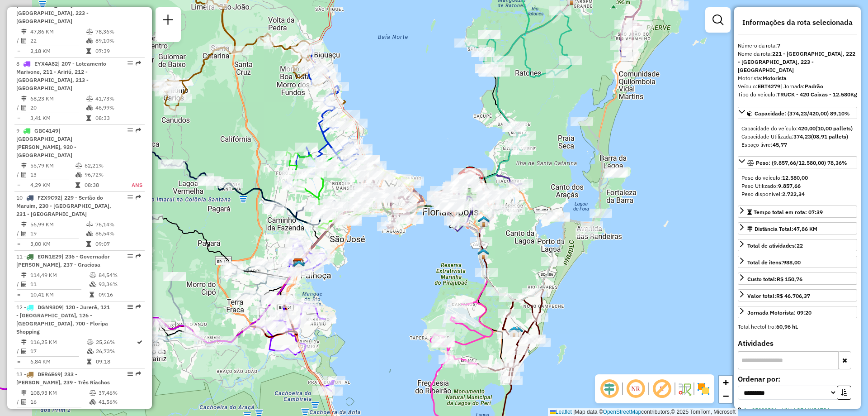 The height and width of the screenshot is (416, 868). Describe the element at coordinates (59, 393) in the screenshot. I see `td: 108,93 KM` at that location.